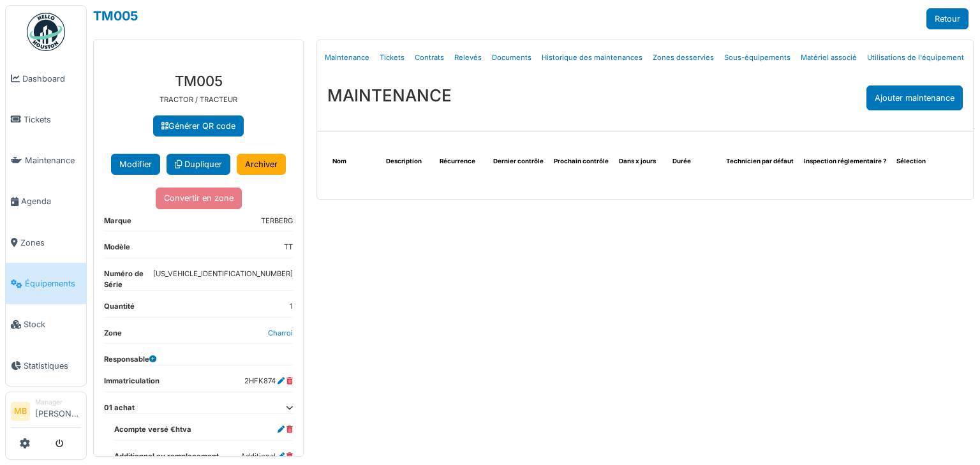 The image size is (980, 465). What do you see at coordinates (845, 161) in the screenshot?
I see `th: Inspection réglementaire ?` at bounding box center [845, 161].